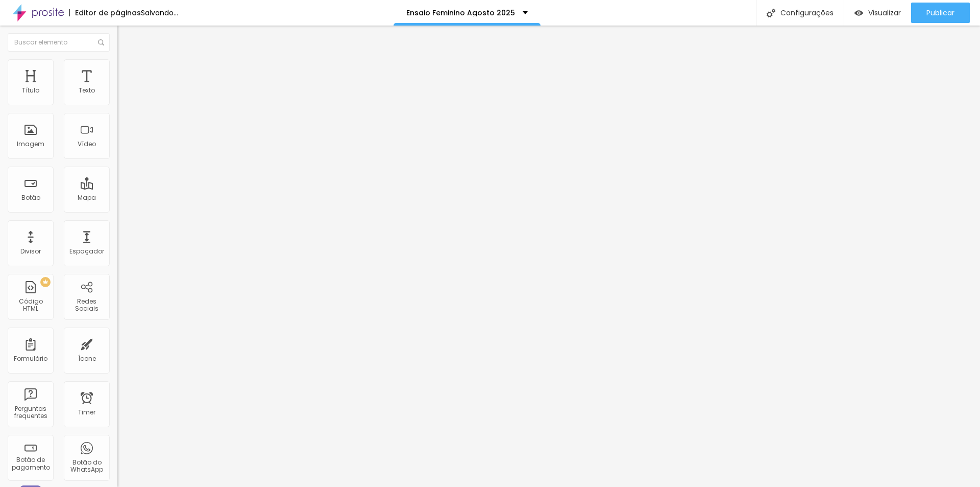 The height and width of the screenshot is (487, 980). I want to click on div: Divisor, so click(30, 251).